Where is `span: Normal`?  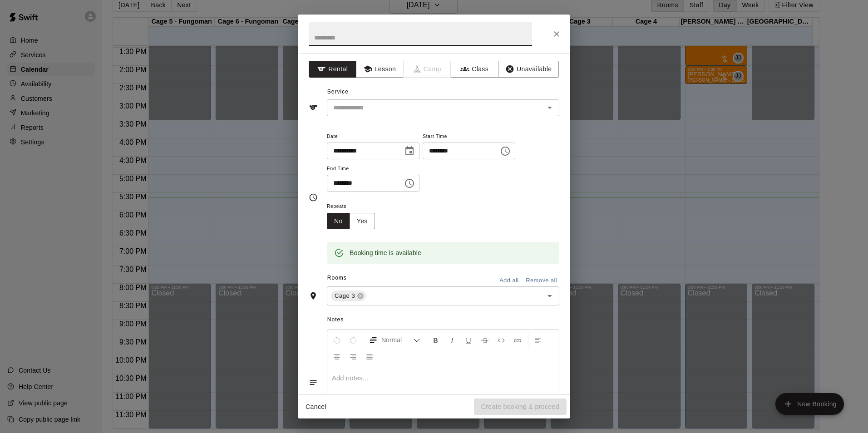 span: Normal is located at coordinates (397, 340).